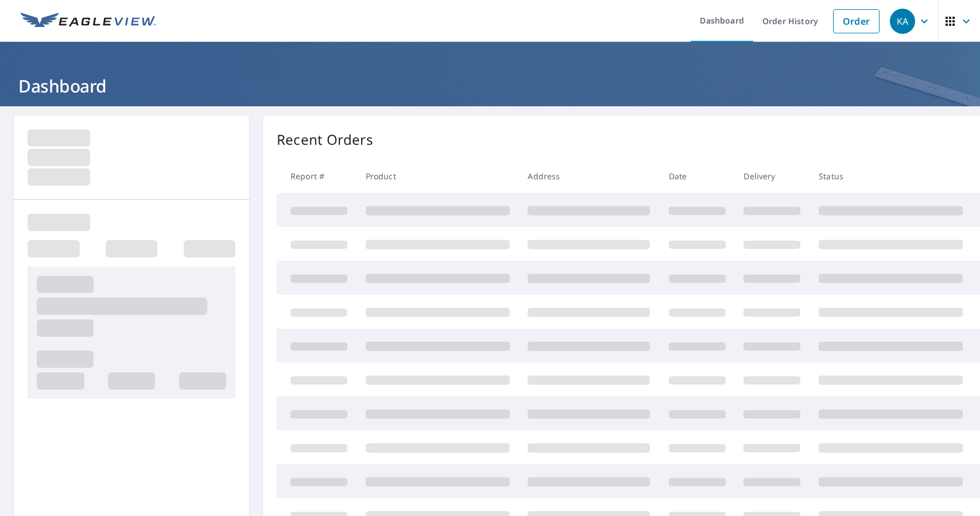 The height and width of the screenshot is (516, 980). What do you see at coordinates (697, 175) in the screenshot?
I see `th: Date` at bounding box center [697, 175].